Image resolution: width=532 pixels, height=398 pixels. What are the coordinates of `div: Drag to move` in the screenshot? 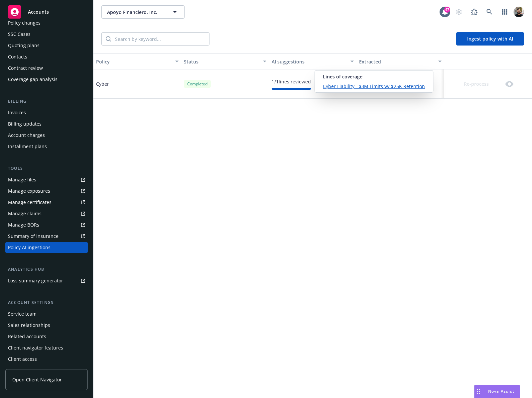 It's located at (478, 392).